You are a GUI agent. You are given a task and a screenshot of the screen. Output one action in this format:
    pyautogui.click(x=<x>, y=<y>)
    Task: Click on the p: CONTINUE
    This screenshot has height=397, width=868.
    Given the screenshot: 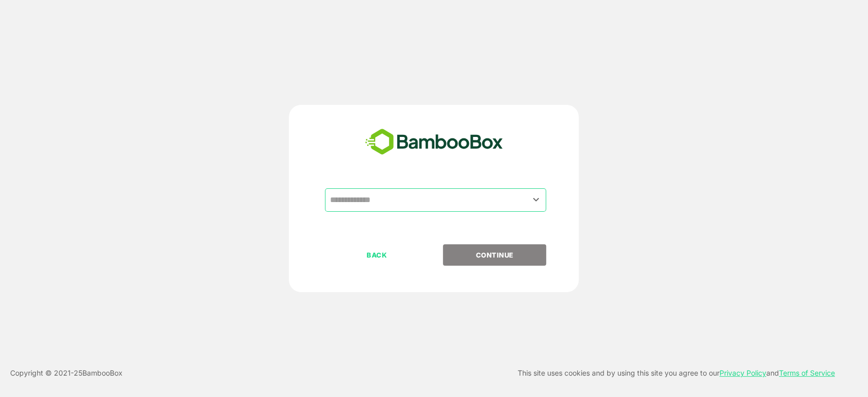 What is the action you would take?
    pyautogui.click(x=495, y=255)
    